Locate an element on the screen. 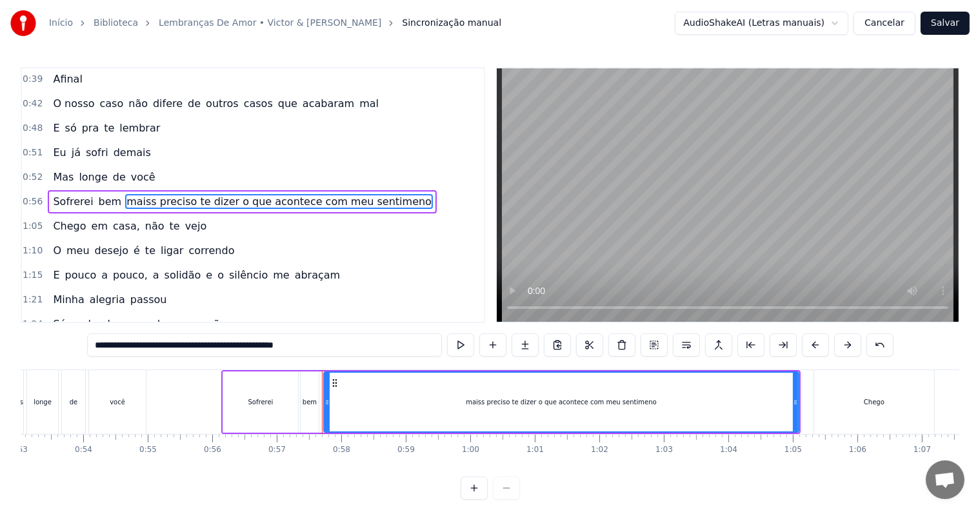 The width and height of the screenshot is (980, 512). span: acabaram is located at coordinates (328, 103).